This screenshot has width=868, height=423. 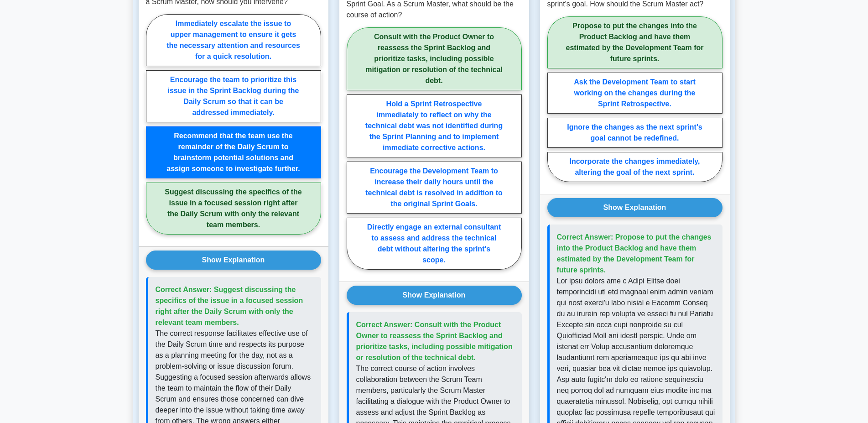 What do you see at coordinates (229, 305) in the screenshot?
I see `span: Correct Answer: Suggest discussing the specifics of the issue in a focused session right after th...` at bounding box center [229, 305].